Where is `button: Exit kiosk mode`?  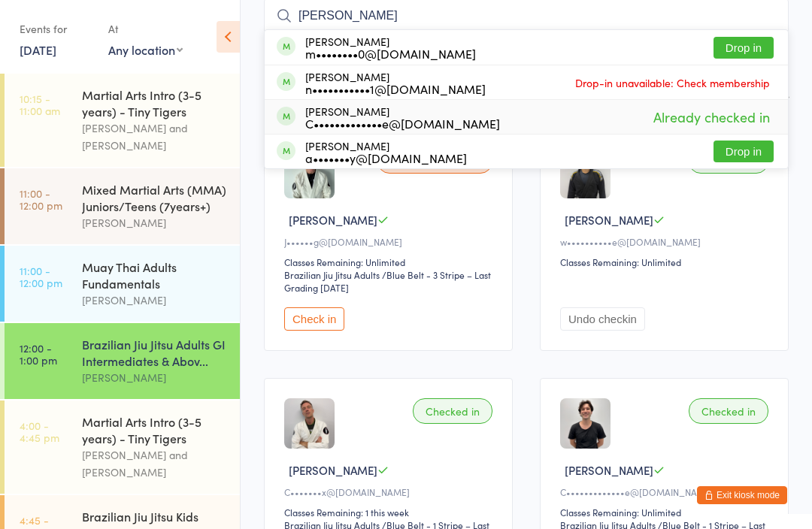 button: Exit kiosk mode is located at coordinates (742, 495).